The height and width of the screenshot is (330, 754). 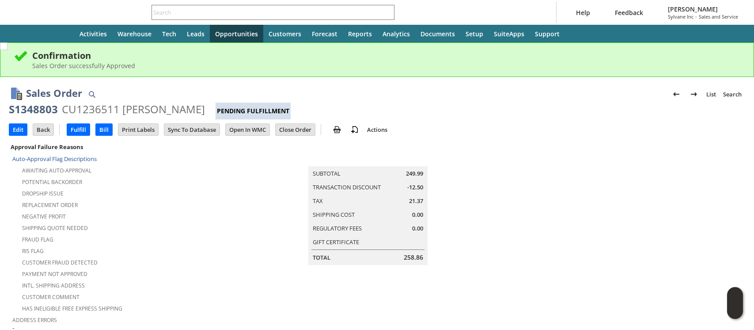 I want to click on span: Support, so click(x=547, y=34).